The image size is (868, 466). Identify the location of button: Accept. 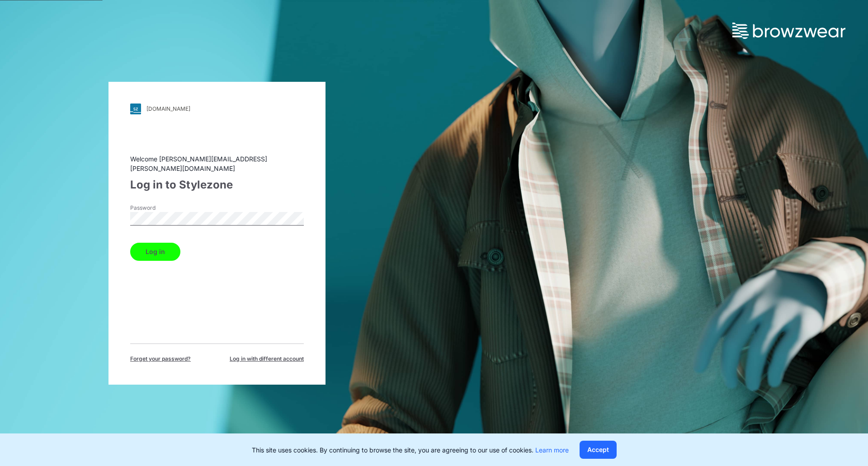
(598, 450).